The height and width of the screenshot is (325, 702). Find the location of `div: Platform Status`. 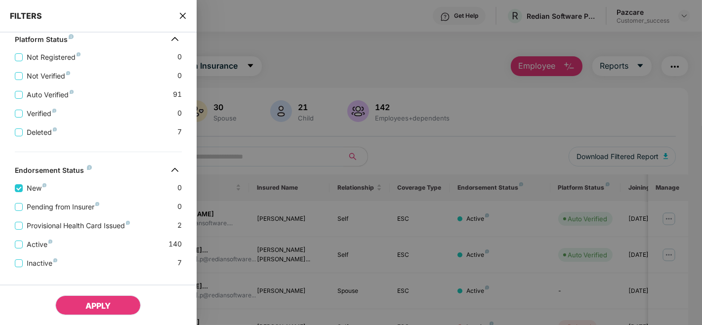

div: Platform Status is located at coordinates (44, 41).